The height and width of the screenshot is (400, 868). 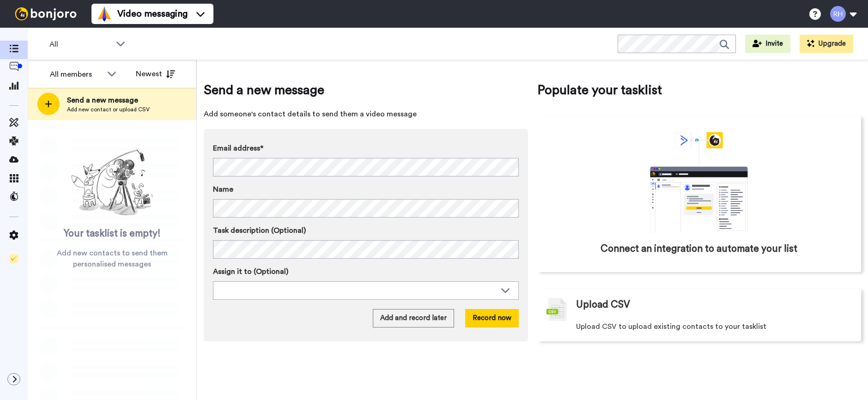 I want to click on button: Record now, so click(x=492, y=319).